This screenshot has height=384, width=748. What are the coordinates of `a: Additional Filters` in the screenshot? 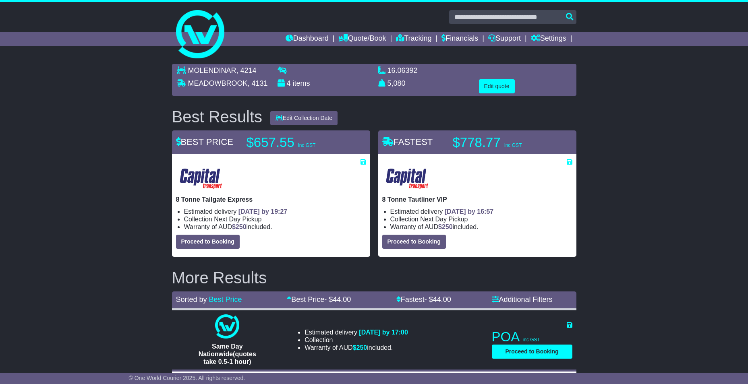 It's located at (522, 300).